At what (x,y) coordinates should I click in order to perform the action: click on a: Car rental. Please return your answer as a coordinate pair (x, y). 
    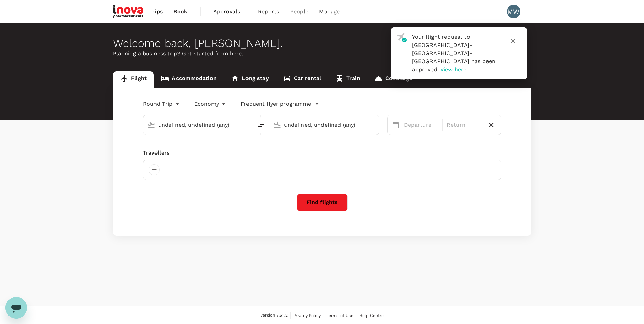
    Looking at the image, I should click on (302, 79).